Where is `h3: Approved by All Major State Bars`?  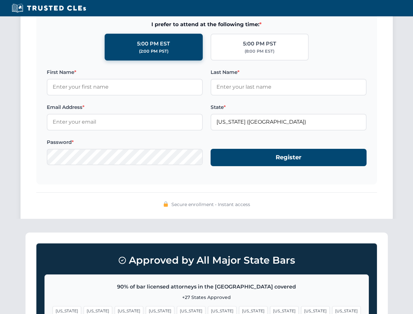
h3: Approved by All Major State Bars is located at coordinates (207, 260).